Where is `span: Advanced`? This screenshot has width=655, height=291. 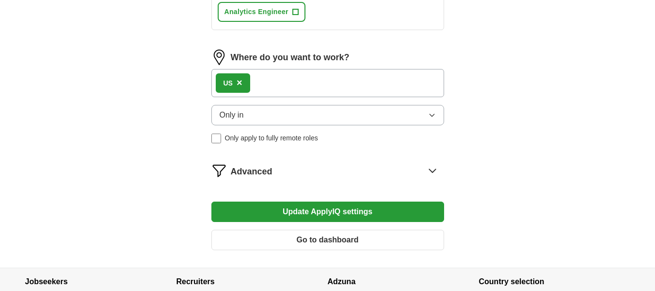 span: Advanced is located at coordinates (252, 171).